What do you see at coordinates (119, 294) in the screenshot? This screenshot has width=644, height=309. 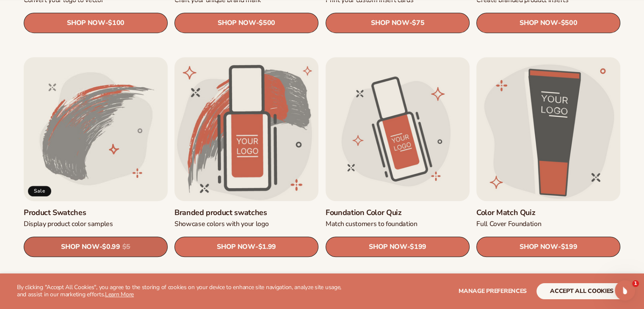 I see `a: Learn More` at bounding box center [119, 294].